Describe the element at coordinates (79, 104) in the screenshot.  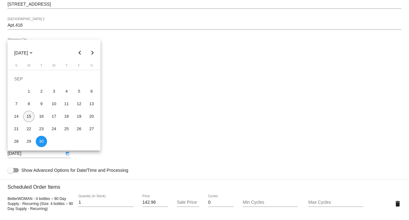
I see `div: 12` at that location.